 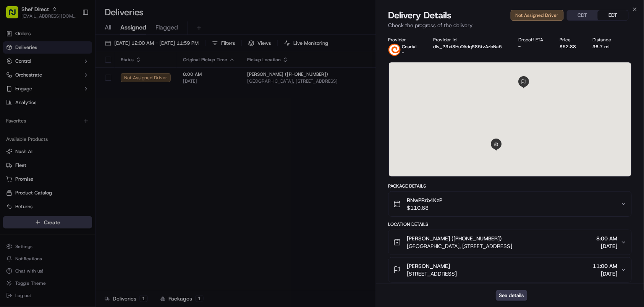 I want to click on img: Nash, so click(x=15, y=15).